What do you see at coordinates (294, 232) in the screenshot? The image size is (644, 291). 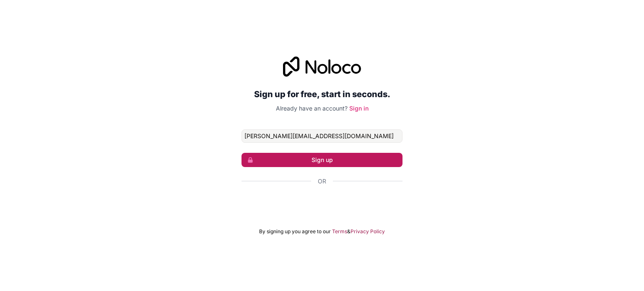 I see `span: By signing up you agree to our` at bounding box center [294, 232].